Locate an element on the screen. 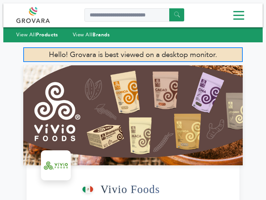 This screenshot has width=266, height=200. div: Menu is located at coordinates (133, 16).